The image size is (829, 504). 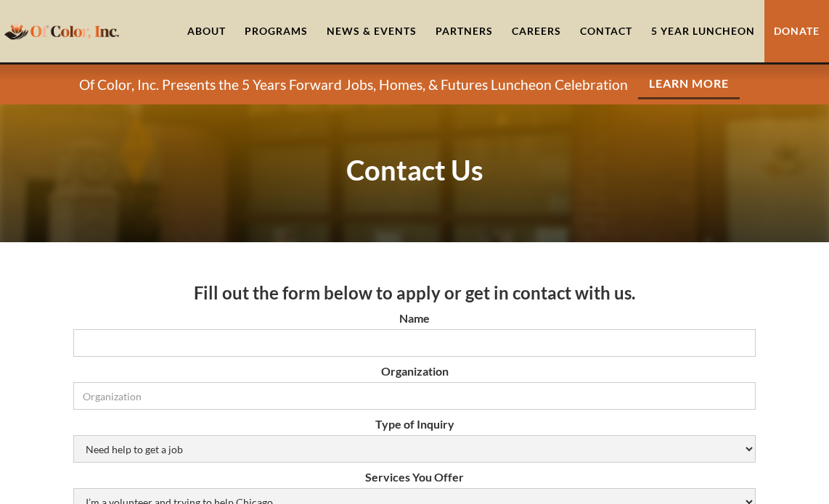 What do you see at coordinates (354, 85) in the screenshot?
I see `p: Of Color, Inc. Presents the 5 Years Forward Jobs, Homes, & Futures Luncheon Celebration` at bounding box center [354, 85].